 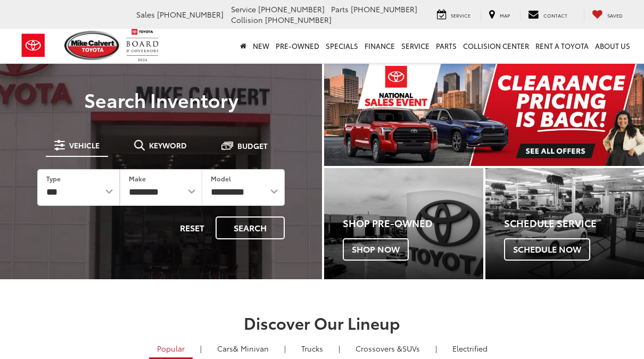 What do you see at coordinates (160, 100) in the screenshot?
I see `h3: Search Inventory` at bounding box center [160, 100].